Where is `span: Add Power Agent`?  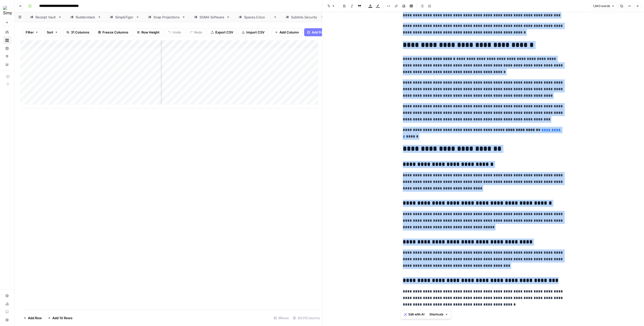
span: Add Power Agent is located at coordinates (325, 32).